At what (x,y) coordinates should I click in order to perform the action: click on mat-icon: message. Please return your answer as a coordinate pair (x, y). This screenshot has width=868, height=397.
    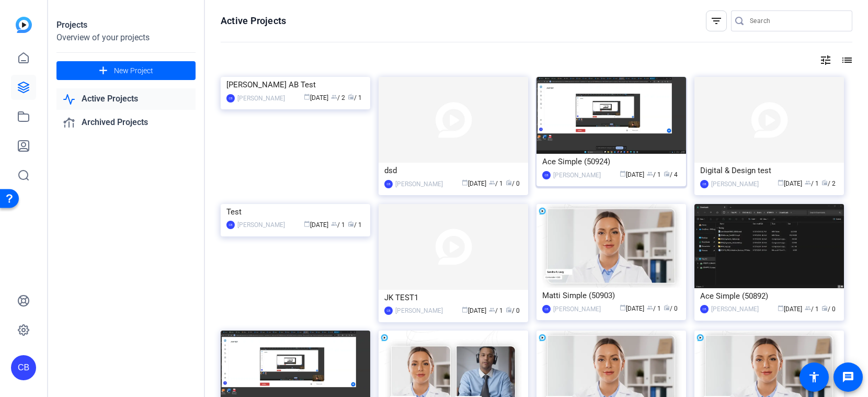
    Looking at the image, I should click on (848, 377).